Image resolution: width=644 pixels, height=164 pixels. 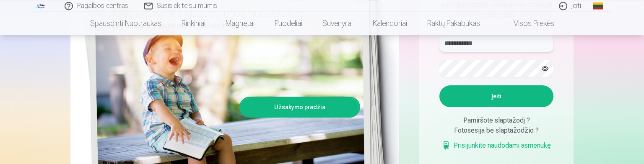 I want to click on a: Užsakymo pradžia, so click(x=300, y=107).